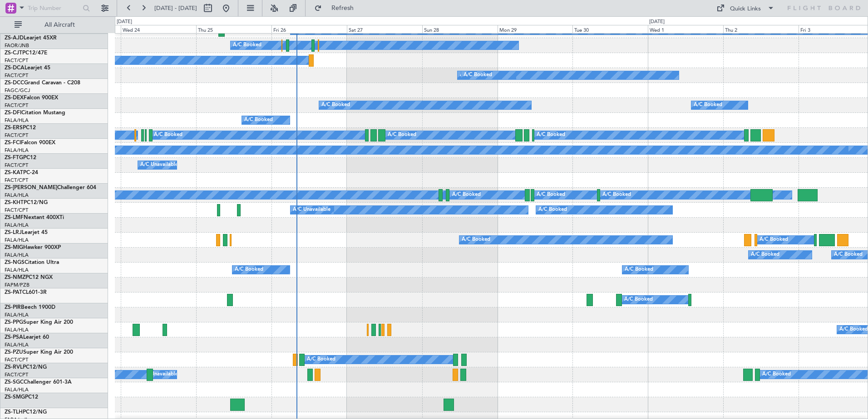 This screenshot has width=868, height=419. Describe the element at coordinates (20, 158) in the screenshot. I see `a: ZS-FTGPC12` at that location.